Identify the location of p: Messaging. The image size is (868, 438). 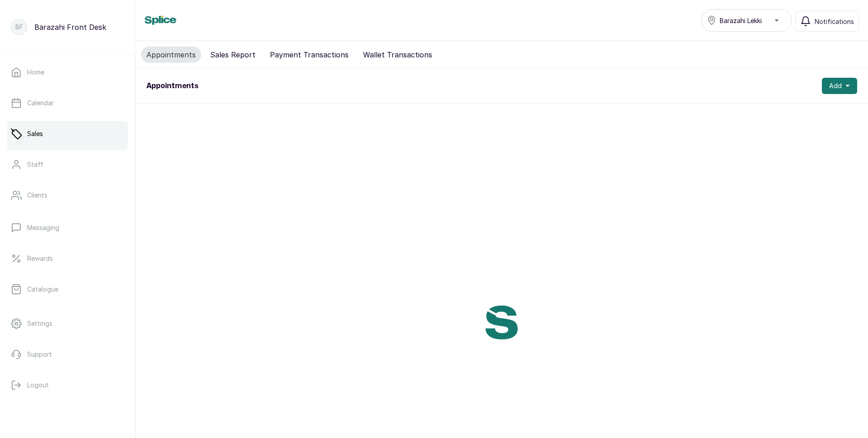
(43, 228).